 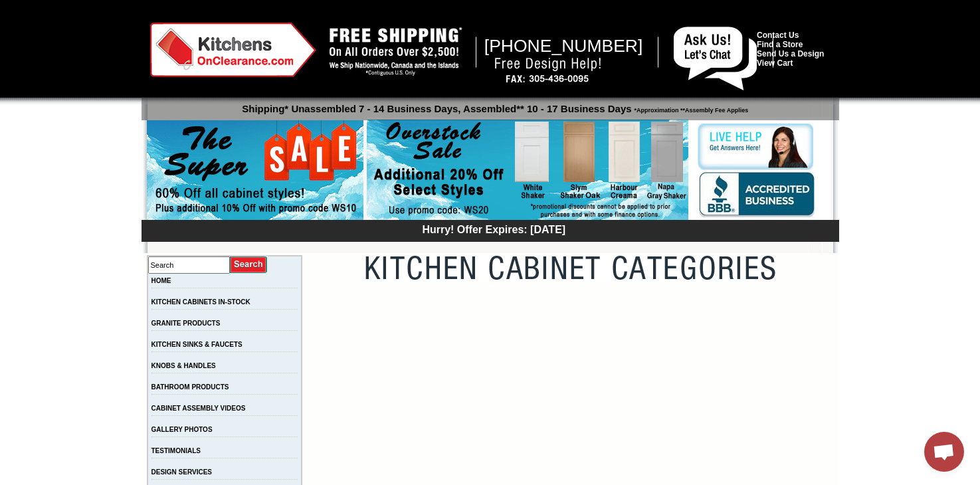 I want to click on img: Kitchens on Clearance Logo, so click(x=233, y=50).